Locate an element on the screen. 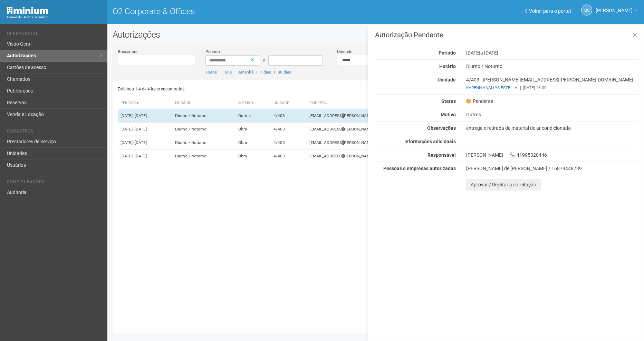  h1: O2 Corporate & Offices is located at coordinates (242, 12).